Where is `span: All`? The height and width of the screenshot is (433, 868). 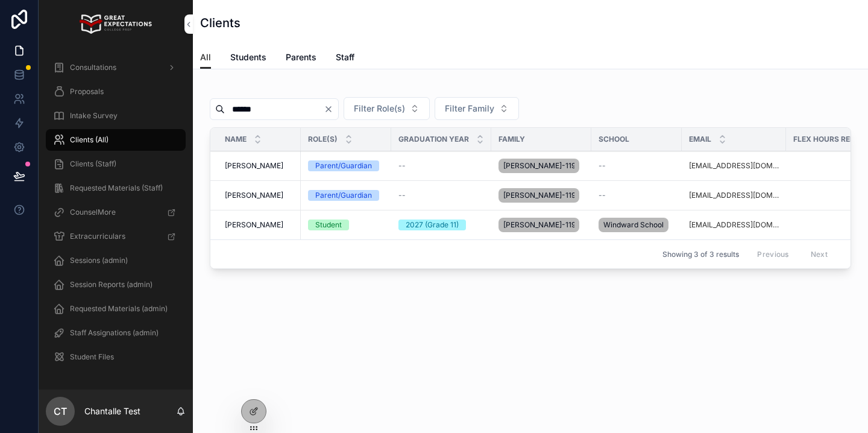
span: All is located at coordinates (205, 57).